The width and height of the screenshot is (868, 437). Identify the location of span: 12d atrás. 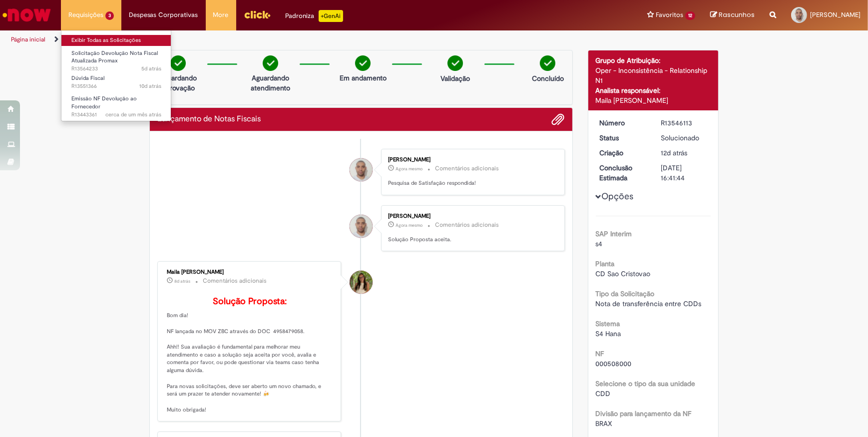
(674, 152).